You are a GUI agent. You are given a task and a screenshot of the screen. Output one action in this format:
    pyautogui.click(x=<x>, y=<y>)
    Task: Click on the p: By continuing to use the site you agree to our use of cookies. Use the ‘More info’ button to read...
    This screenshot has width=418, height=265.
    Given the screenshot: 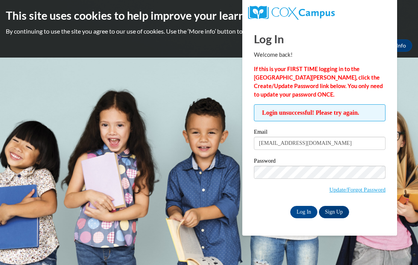 What is the action you would take?
    pyautogui.click(x=209, y=31)
    